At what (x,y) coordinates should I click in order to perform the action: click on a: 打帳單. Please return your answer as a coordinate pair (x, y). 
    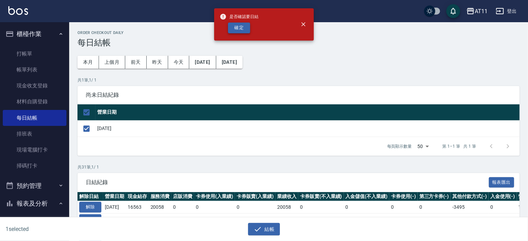
    Looking at the image, I should click on (35, 54).